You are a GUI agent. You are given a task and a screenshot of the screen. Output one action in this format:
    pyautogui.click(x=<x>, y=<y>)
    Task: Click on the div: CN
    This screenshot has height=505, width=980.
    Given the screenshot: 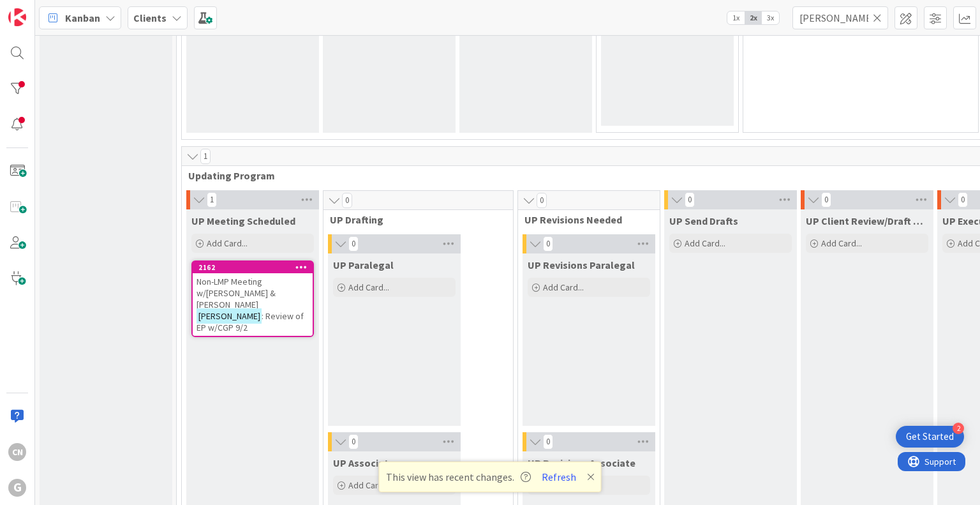 What is the action you would take?
    pyautogui.click(x=17, y=452)
    